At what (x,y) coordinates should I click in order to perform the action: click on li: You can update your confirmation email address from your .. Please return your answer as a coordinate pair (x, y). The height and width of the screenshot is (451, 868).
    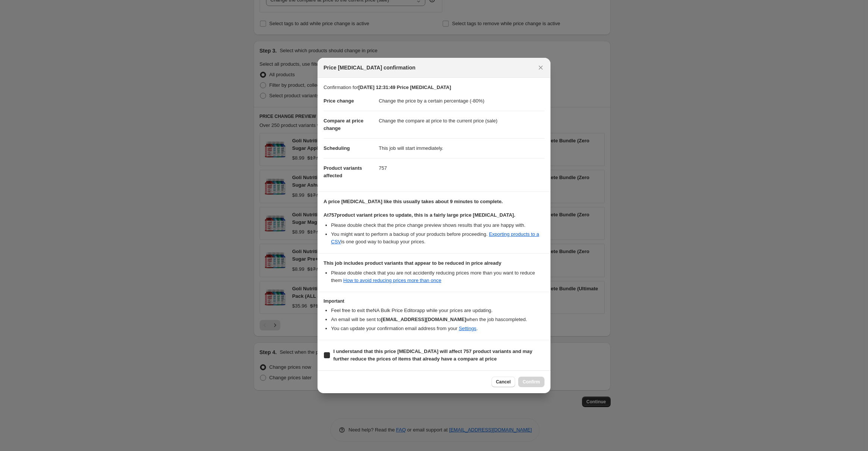
    Looking at the image, I should click on (438, 328).